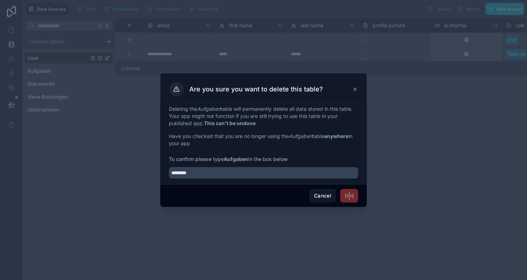 This screenshot has width=527, height=280. I want to click on strong: This can't be undone, so click(230, 123).